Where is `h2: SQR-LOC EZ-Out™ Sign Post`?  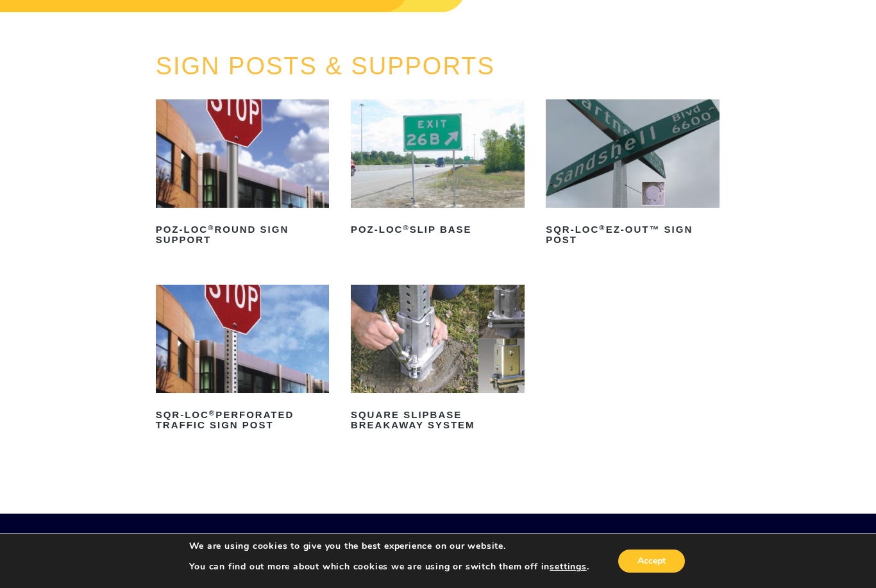 h2: SQR-LOC EZ-Out™ Sign Post is located at coordinates (632, 235).